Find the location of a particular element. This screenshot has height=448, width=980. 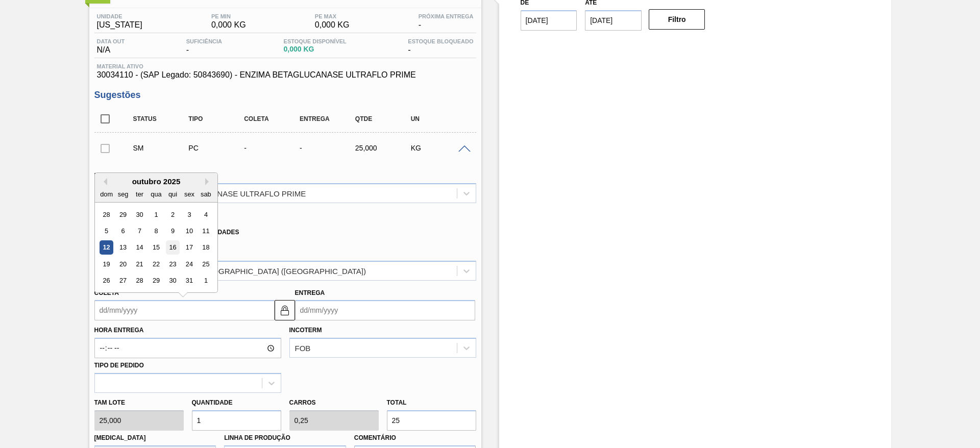

label: Linha de Produção is located at coordinates (258, 438).